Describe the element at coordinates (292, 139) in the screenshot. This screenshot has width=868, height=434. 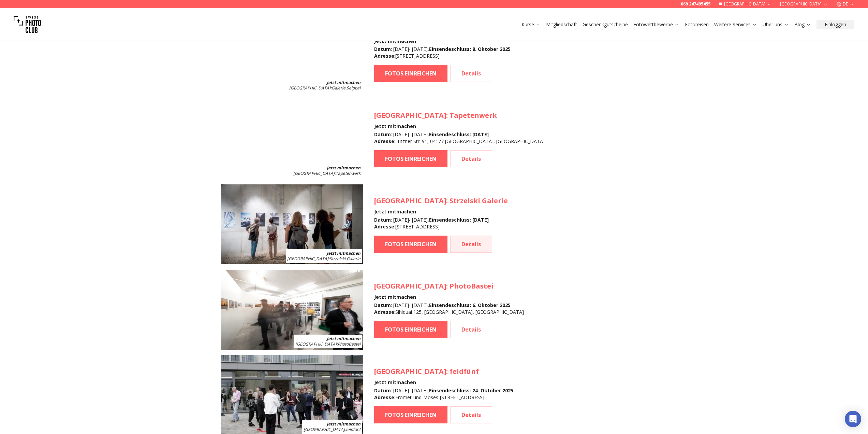
I see `img: SPC Photo Awards LEIPZIG November 2025` at that location.